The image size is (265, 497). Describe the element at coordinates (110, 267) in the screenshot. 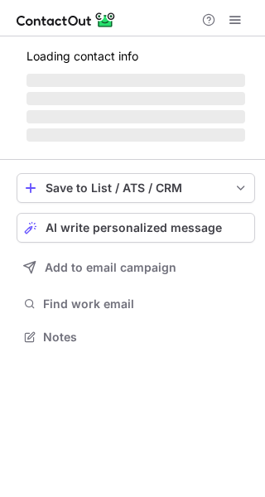

I see `span: Add to email campaign` at that location.